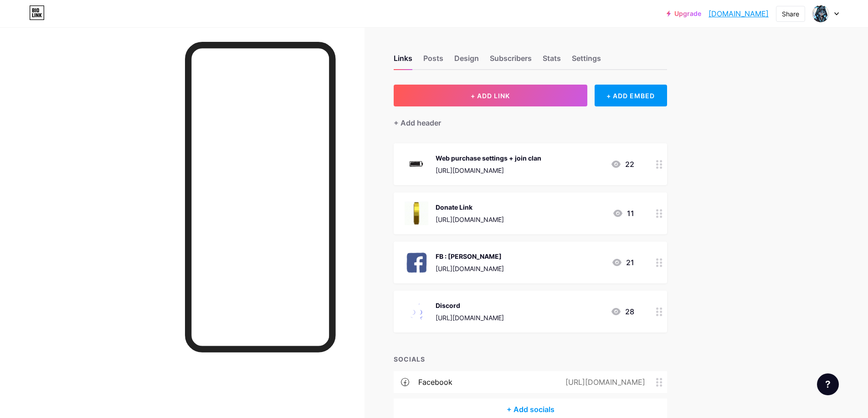 This screenshot has width=868, height=418. I want to click on div: Design, so click(466, 61).